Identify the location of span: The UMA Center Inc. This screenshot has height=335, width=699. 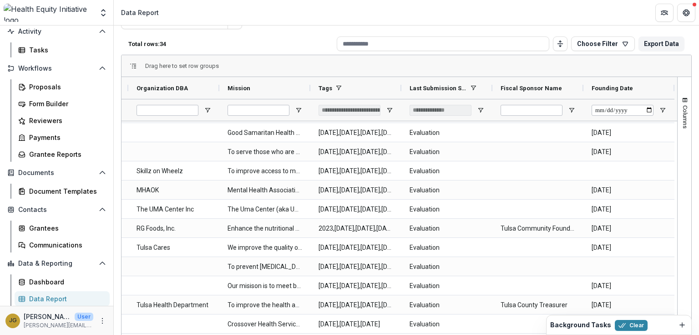
(174, 209).